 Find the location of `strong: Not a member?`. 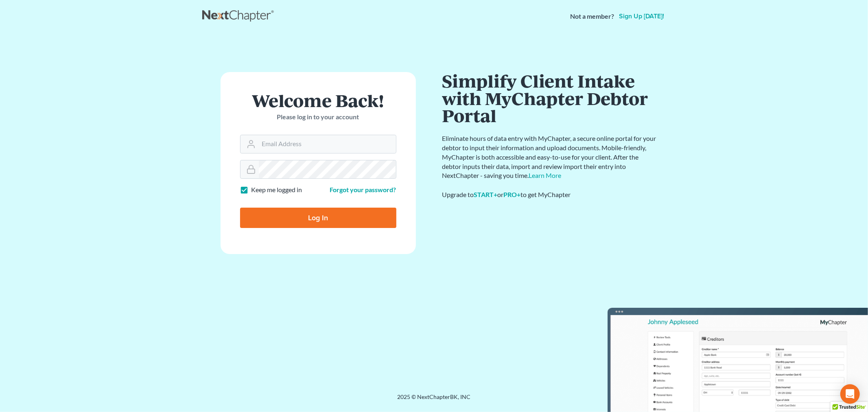

strong: Not a member? is located at coordinates (593, 16).